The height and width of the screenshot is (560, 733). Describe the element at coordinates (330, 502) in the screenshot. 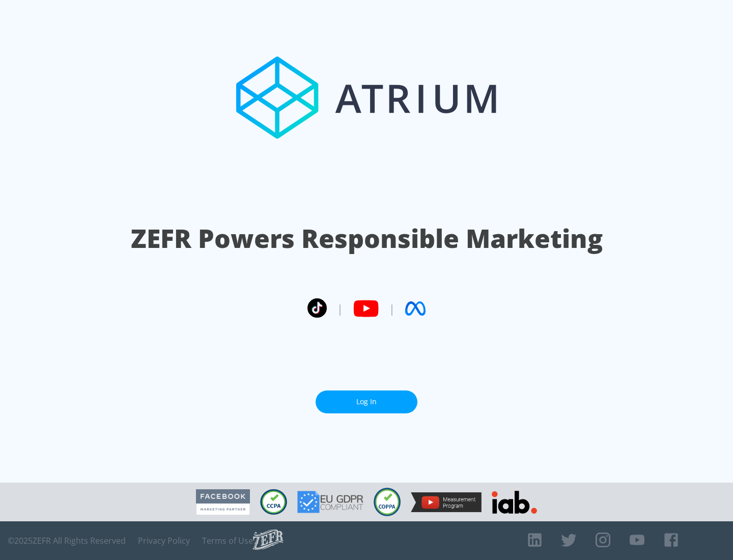

I see `img: GDPR Compliant` at that location.